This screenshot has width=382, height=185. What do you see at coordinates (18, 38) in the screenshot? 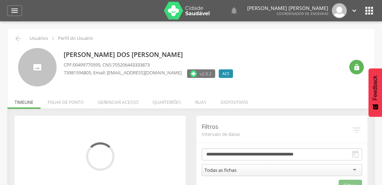
I see `i: Voltar` at bounding box center [18, 38].